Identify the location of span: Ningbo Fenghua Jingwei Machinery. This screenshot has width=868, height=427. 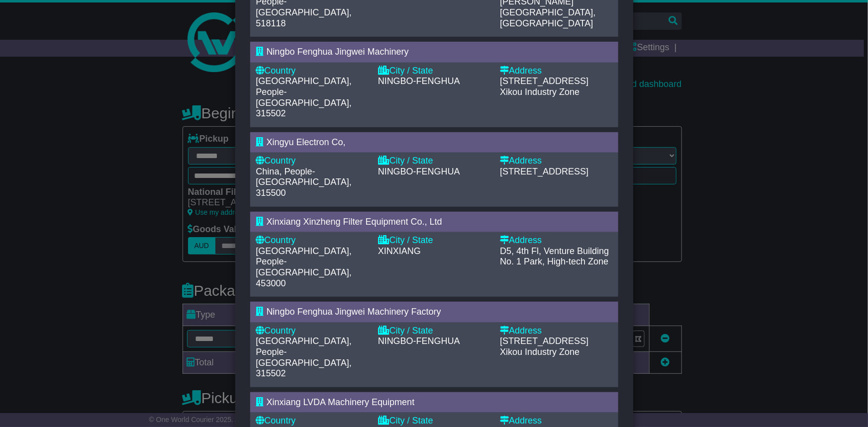
(338, 52).